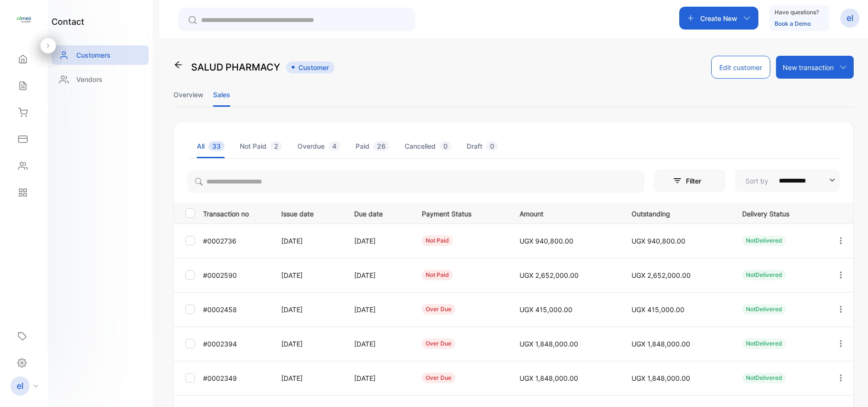  What do you see at coordinates (460, 212) in the screenshot?
I see `p: Payment Status` at bounding box center [460, 212].